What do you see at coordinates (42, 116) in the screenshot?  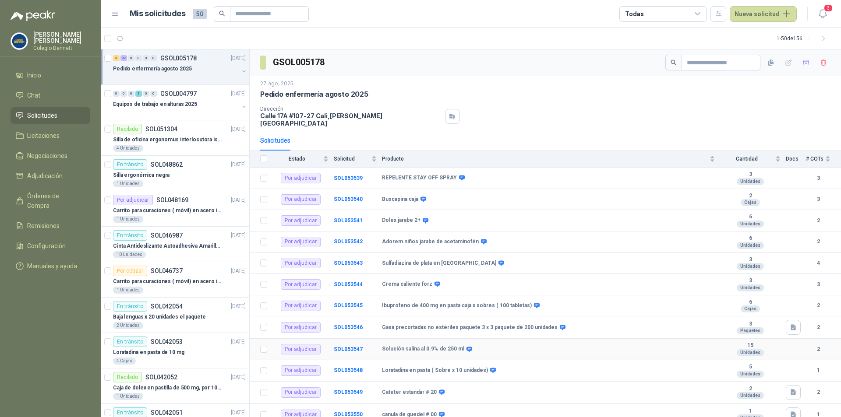 I see `span: Solicitudes` at bounding box center [42, 116].